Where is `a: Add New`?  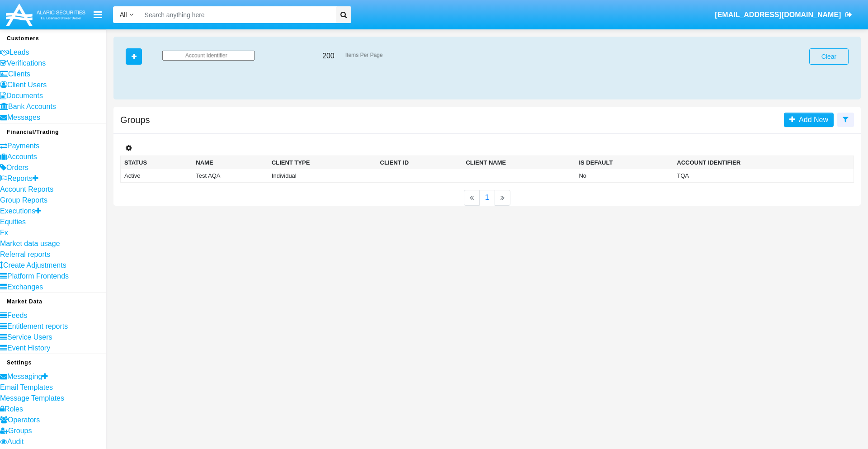
a: Add New is located at coordinates (809, 120).